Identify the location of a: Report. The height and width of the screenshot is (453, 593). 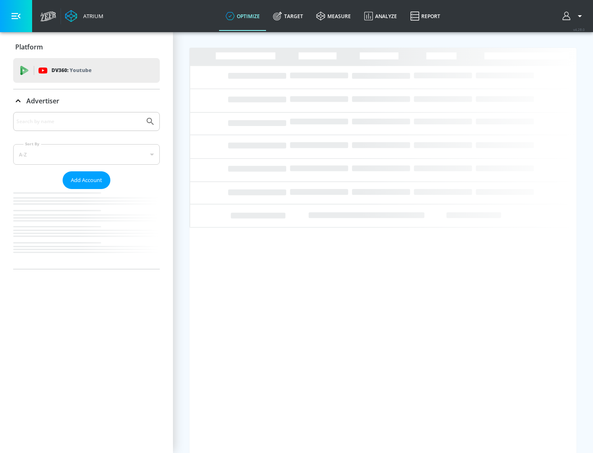
(425, 16).